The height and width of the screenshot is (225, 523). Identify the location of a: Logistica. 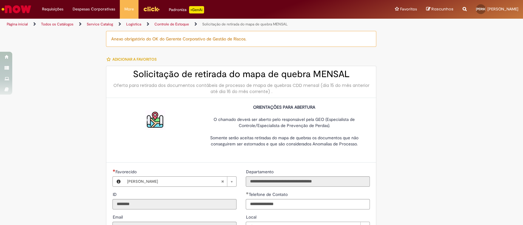
(133, 24).